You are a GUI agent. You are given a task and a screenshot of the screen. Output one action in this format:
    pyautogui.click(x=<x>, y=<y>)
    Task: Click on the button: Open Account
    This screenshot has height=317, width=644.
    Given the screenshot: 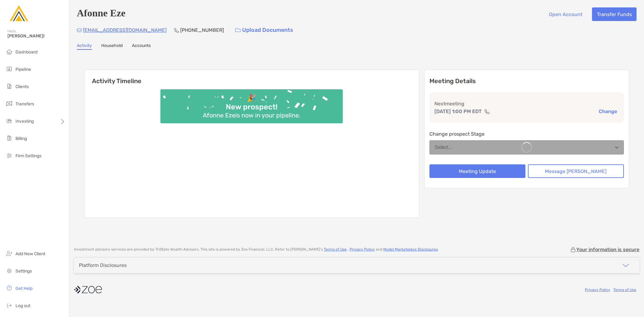 What is the action you would take?
    pyautogui.click(x=565, y=14)
    